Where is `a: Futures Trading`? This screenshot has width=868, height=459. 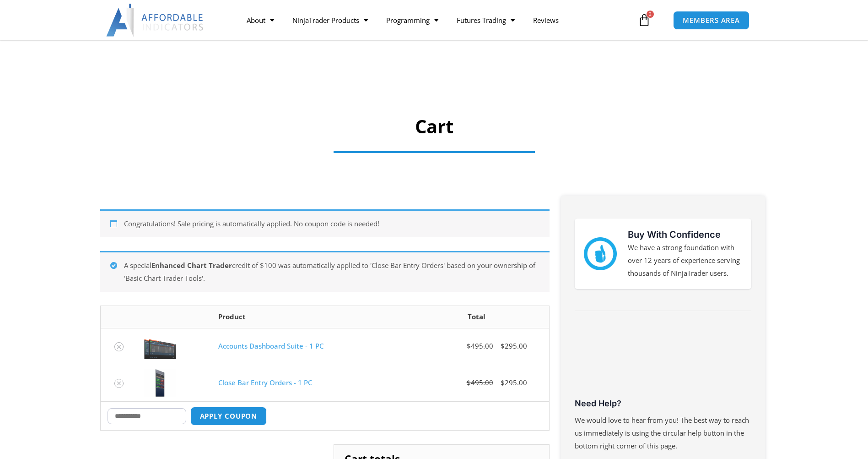
a: Futures Trading is located at coordinates (485, 20).